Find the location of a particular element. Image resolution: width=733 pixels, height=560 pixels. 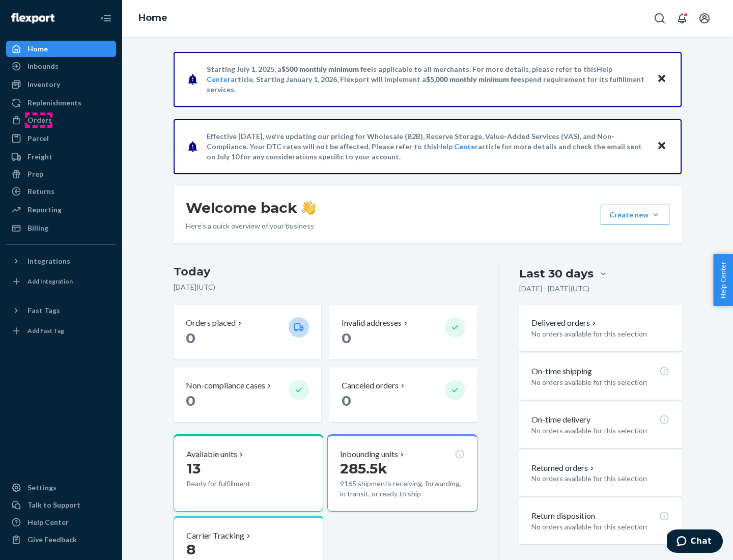

button: Canceled orders 0 is located at coordinates (403, 395).